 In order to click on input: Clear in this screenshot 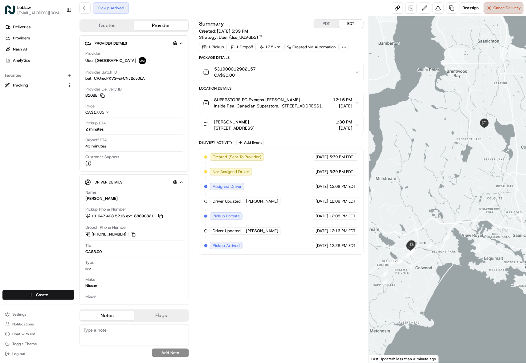, I will do `click(59, 86)`.